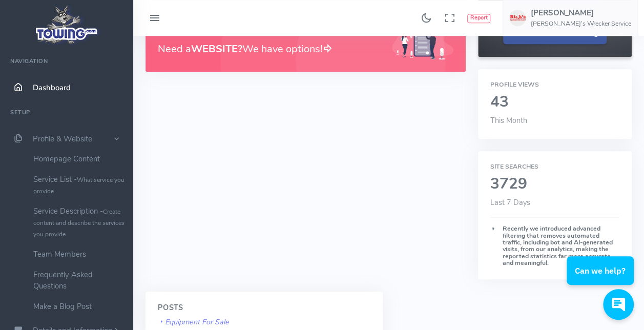 Image resolution: width=644 pixels, height=330 pixels. What do you see at coordinates (423, 38) in the screenshot?
I see `img: Generic placeholder image` at bounding box center [423, 38].